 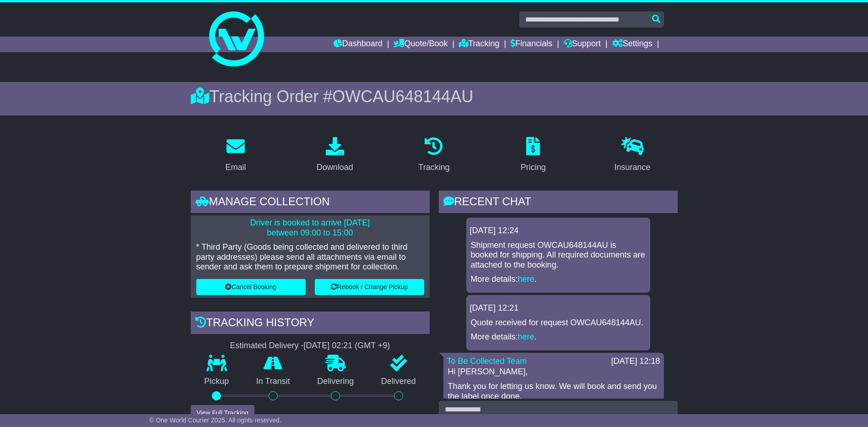 I want to click on p: Thank you for letting us know. We will book and send you the label once done., so click(x=554, y=391).